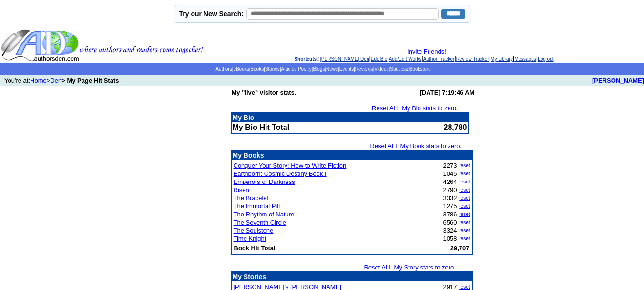 The height and width of the screenshot is (290, 644). I want to click on a: Edit Bio, so click(378, 59).